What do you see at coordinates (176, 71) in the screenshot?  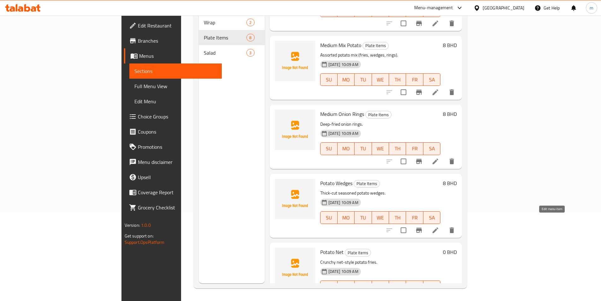 I see `span: Sections` at bounding box center [176, 71].